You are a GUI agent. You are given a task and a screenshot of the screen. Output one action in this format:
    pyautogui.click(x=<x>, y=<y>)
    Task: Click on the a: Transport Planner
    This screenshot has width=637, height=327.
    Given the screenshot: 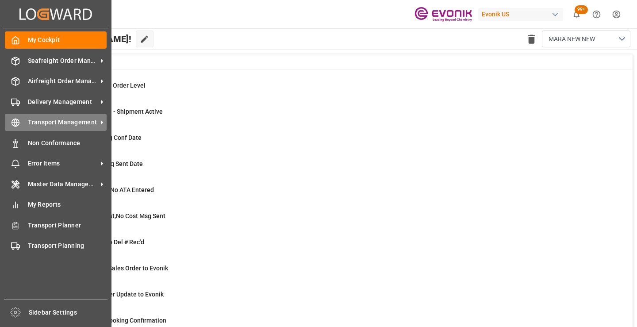 What is the action you would take?
    pyautogui.click(x=56, y=225)
    